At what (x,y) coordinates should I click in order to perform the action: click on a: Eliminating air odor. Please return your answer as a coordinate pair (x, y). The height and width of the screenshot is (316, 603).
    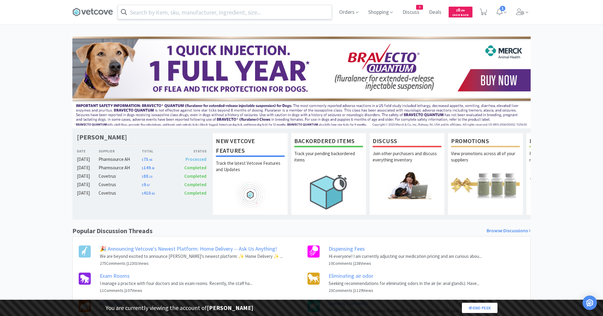
    Looking at the image, I should click on (351, 276).